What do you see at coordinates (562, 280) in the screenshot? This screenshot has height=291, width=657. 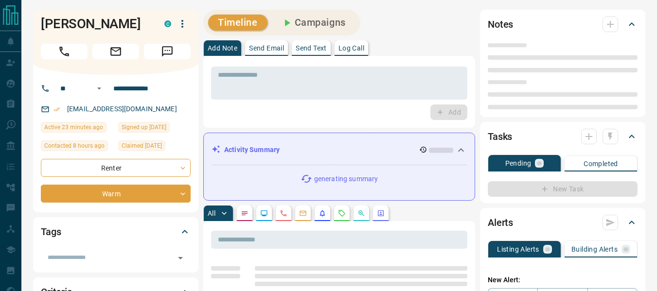 I see `p: New Alert:` at bounding box center [562, 280].